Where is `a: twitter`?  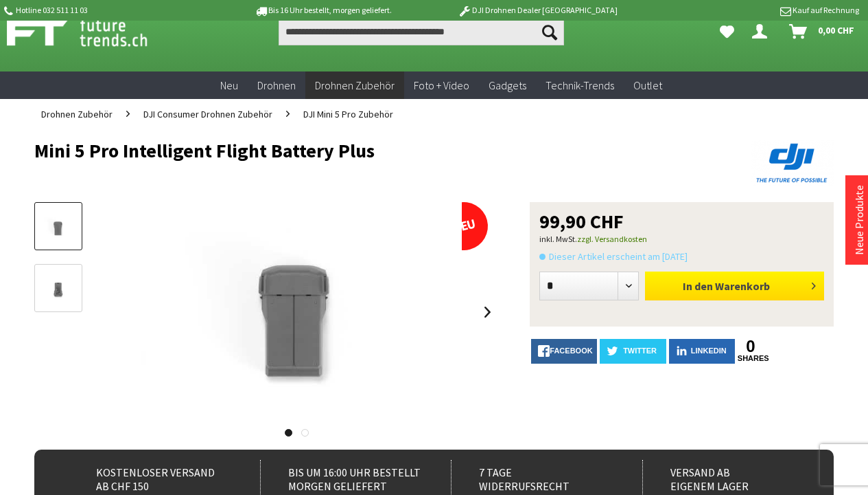 a: twitter is located at coordinates (633, 351).